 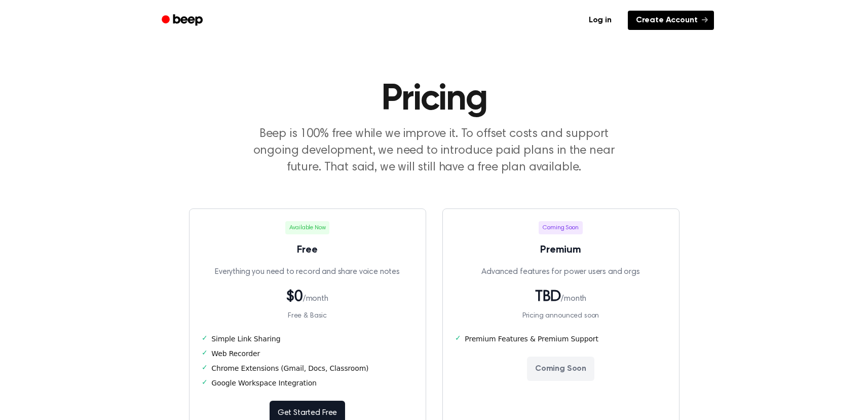 What do you see at coordinates (435, 100) in the screenshot?
I see `h1: Pricing` at bounding box center [435, 100].